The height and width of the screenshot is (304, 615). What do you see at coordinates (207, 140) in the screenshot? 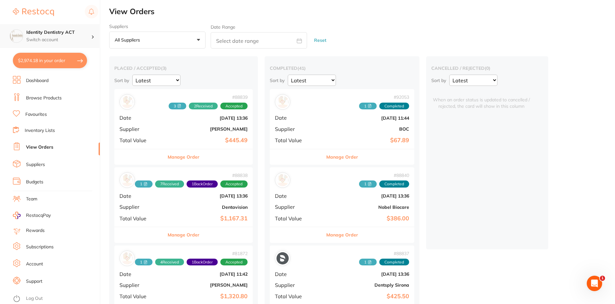
I see `b: $445.49` at bounding box center [207, 140].